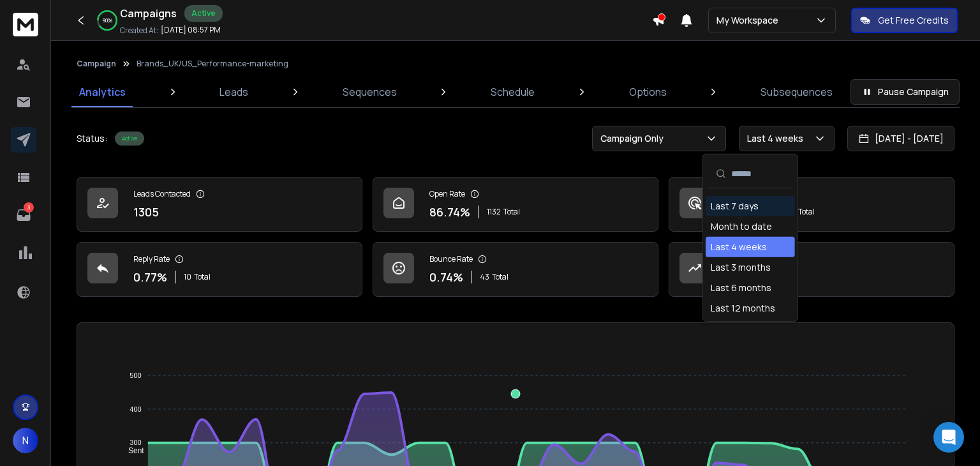 The image size is (980, 466). Describe the element at coordinates (131, 450) in the screenshot. I see `span: Sent` at that location.